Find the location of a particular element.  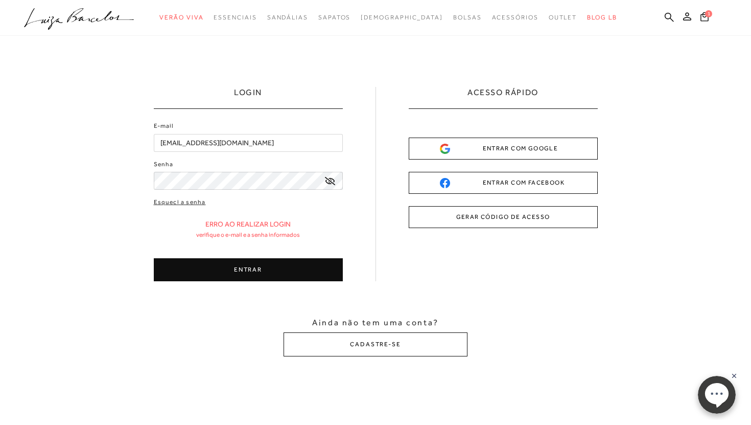

p: Erro ao realizar login is located at coordinates (248, 224).